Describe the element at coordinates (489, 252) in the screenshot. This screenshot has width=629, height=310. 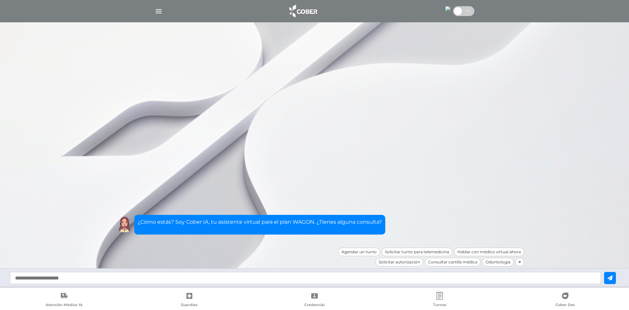
I see `div: Hablar con médico virtual ahora` at that location.